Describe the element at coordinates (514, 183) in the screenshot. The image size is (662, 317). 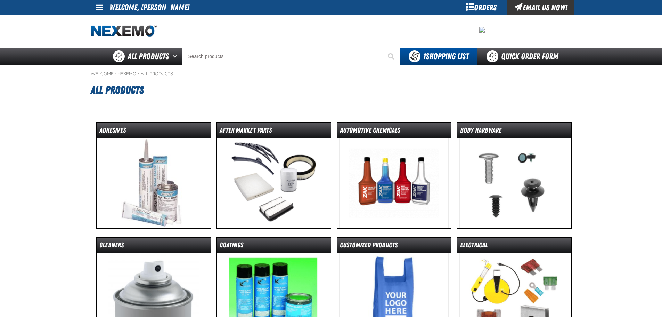
I see `img: Body Hardware` at that location.